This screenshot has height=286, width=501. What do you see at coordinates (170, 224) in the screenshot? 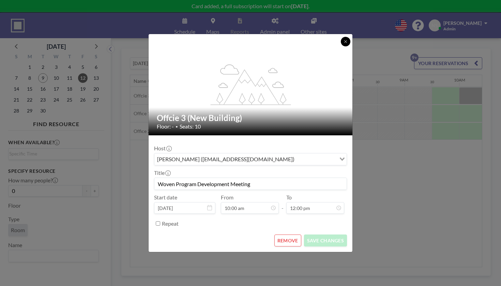
I see `label: Repeat` at bounding box center [170, 224].